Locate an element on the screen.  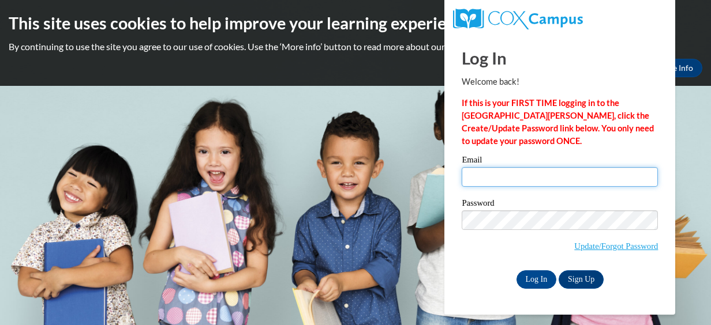
label: Password is located at coordinates (560, 205).